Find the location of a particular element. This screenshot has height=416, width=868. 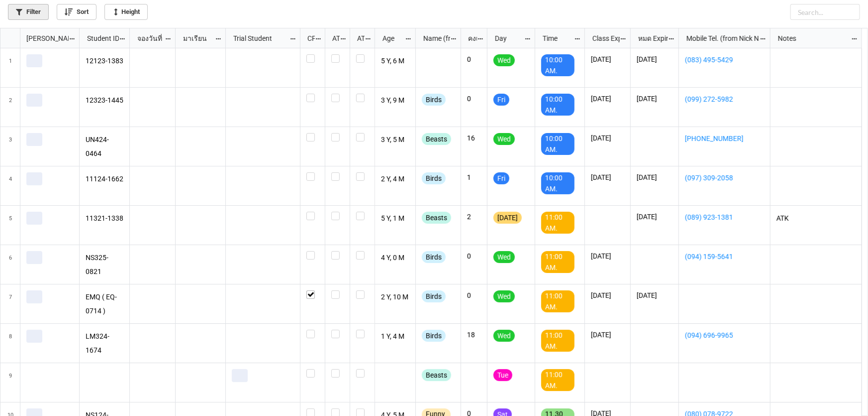

p: 3 Y, 9 M is located at coordinates (396, 101).